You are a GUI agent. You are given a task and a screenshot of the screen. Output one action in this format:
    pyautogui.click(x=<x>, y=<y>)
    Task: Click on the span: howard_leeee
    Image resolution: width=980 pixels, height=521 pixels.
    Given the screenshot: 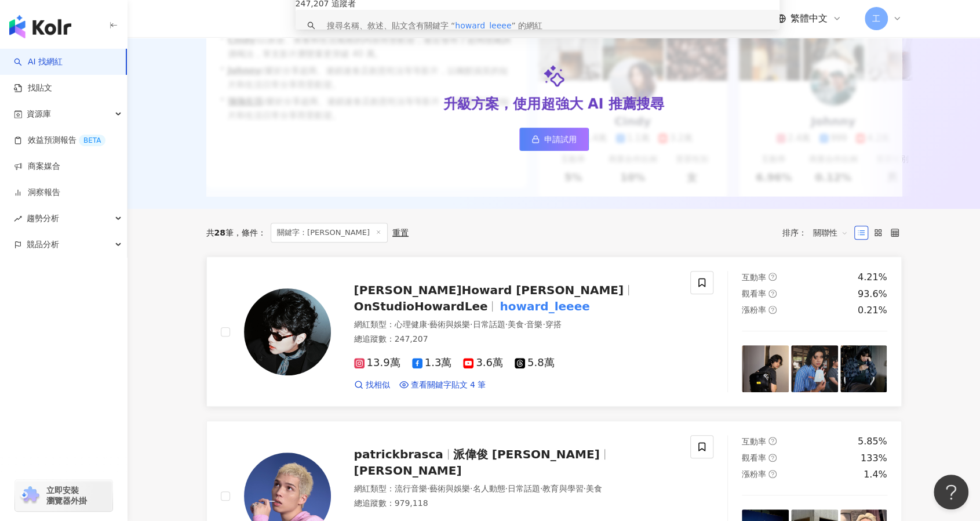 What is the action you would take?
    pyautogui.click(x=483, y=25)
    